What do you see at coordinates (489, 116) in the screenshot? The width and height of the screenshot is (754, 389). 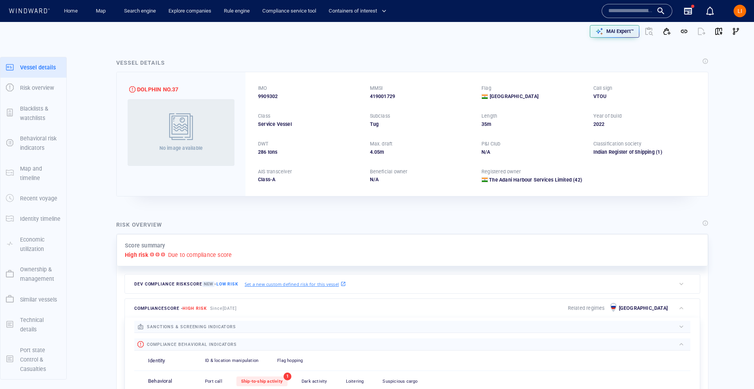 I see `p: Length` at bounding box center [489, 116].